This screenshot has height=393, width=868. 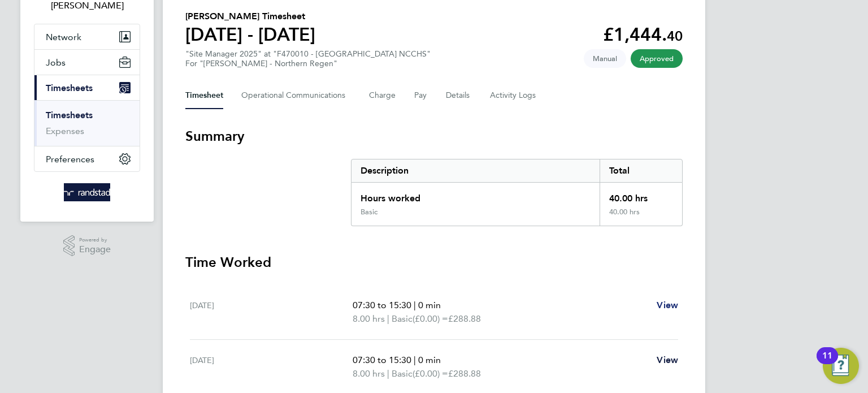 I want to click on button: Timesheet, so click(x=204, y=95).